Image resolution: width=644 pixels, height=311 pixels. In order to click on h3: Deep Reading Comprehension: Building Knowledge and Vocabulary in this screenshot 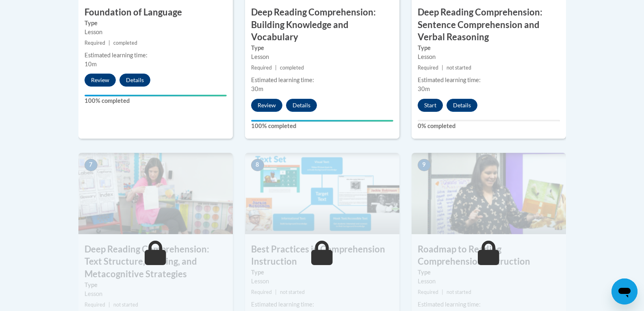, I will do `click(322, 25)`.